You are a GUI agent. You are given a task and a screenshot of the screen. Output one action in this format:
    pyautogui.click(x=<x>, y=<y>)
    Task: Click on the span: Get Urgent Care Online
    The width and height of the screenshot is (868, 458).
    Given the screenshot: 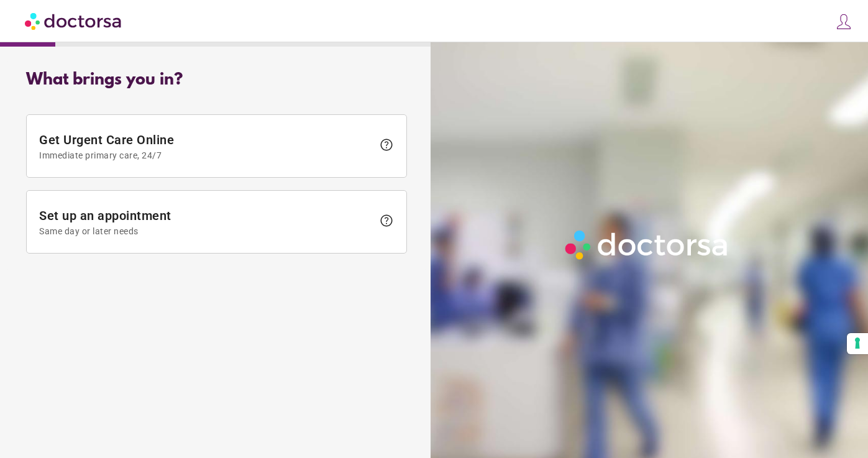 What is the action you would take?
    pyautogui.click(x=206, y=146)
    